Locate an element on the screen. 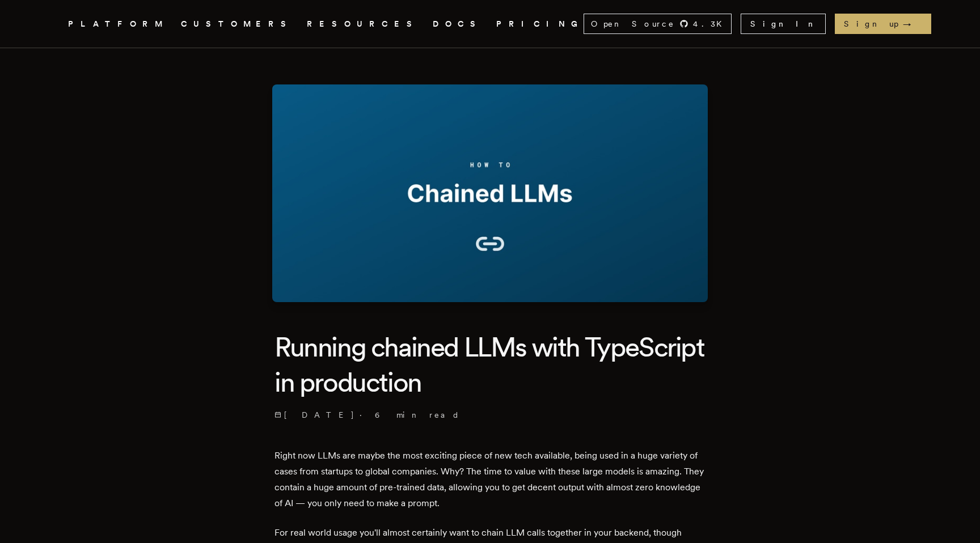  span: Open Source is located at coordinates (633, 24).